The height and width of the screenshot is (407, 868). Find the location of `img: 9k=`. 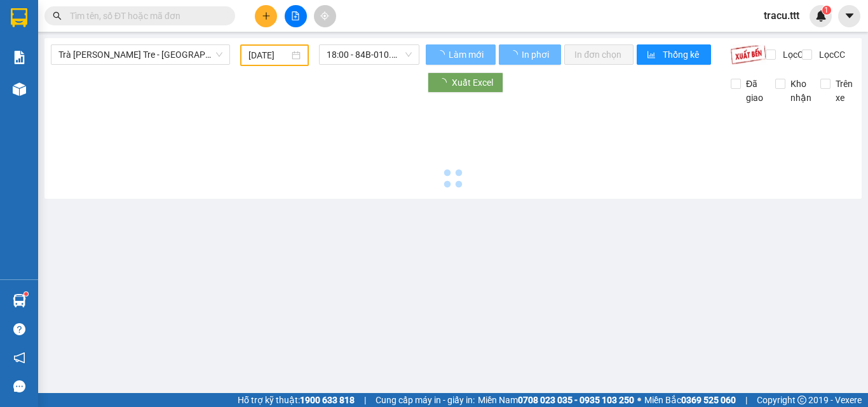

img: 9k= is located at coordinates (748, 55).